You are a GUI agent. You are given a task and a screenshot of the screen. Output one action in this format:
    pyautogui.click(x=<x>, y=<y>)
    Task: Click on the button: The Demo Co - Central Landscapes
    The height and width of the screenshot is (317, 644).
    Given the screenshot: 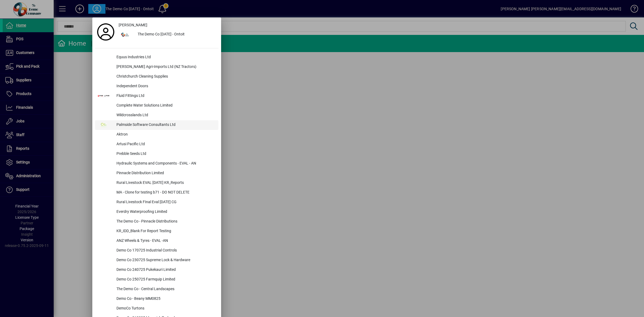 What is the action you would take?
    pyautogui.click(x=157, y=289)
    